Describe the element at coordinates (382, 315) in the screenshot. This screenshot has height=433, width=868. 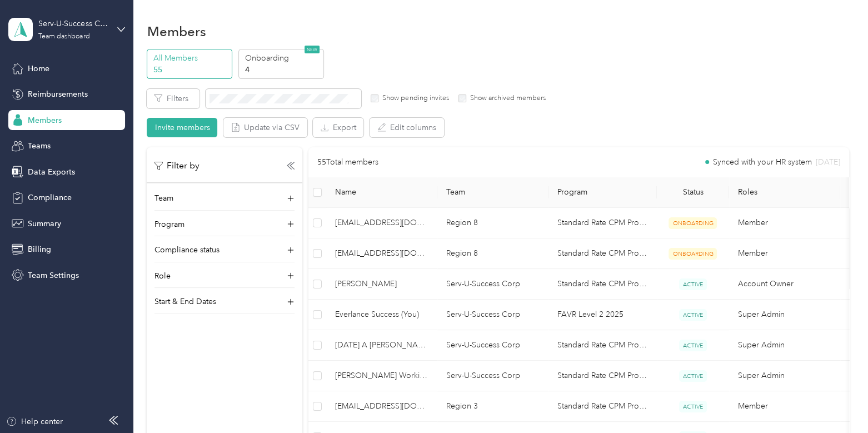
I see `td: Everlance Success (You)` at that location.